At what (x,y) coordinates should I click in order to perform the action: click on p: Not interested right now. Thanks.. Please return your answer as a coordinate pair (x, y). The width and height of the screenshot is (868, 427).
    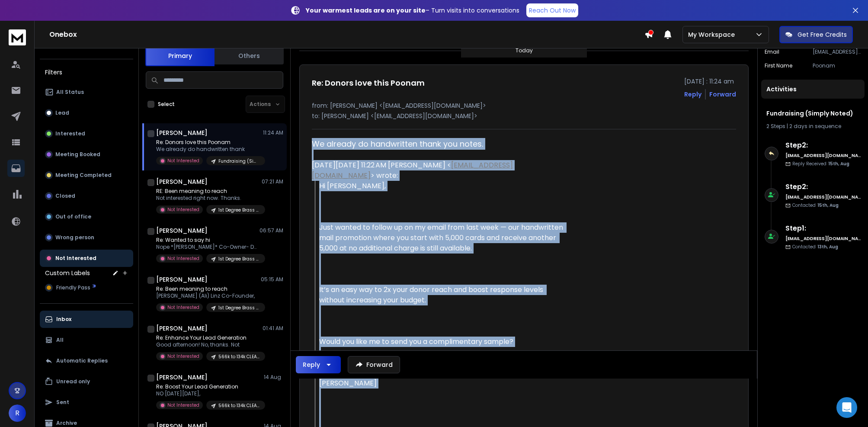
    Looking at the image, I should click on (208, 198).